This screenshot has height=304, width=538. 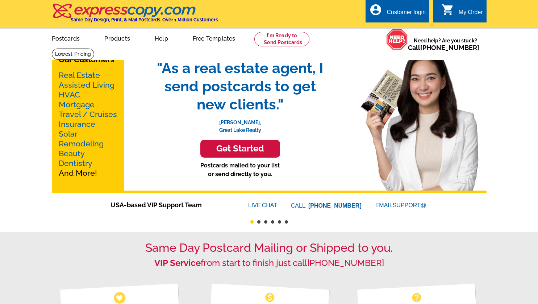 I want to click on h4: Same Day Design, Print, & Mail Postcards. Over 1 Million Customers., so click(x=145, y=20).